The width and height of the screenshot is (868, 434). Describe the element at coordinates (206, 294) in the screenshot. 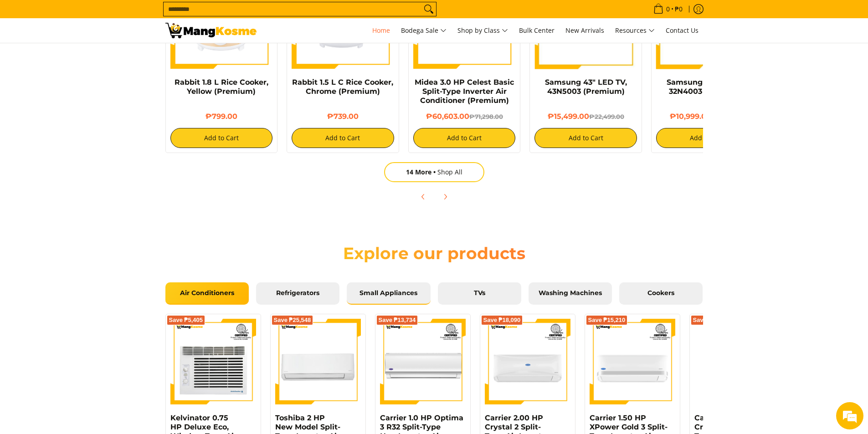

I see `a: Air Conditioners` at that location.